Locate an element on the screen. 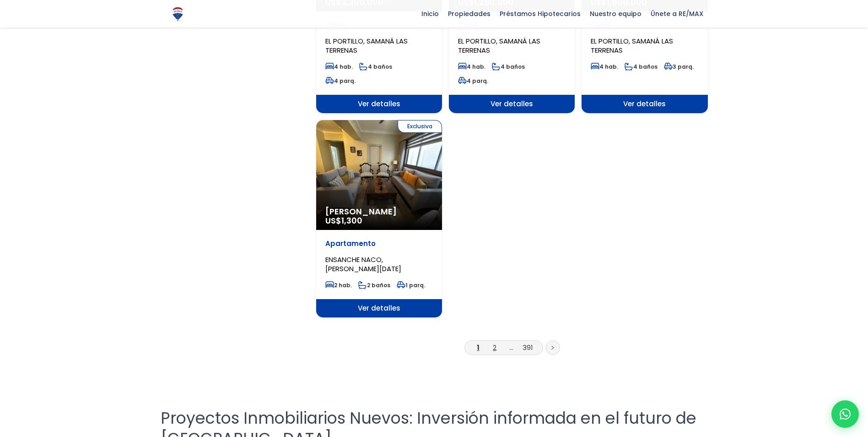 The height and width of the screenshot is (437, 868). span: Nuestro equipo is located at coordinates (615, 13).